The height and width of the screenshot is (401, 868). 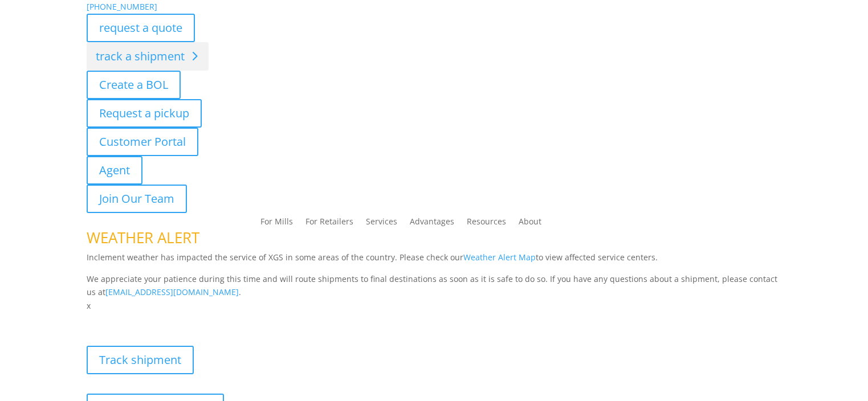 What do you see at coordinates (329, 224) in the screenshot?
I see `a: For Retailers` at bounding box center [329, 224].